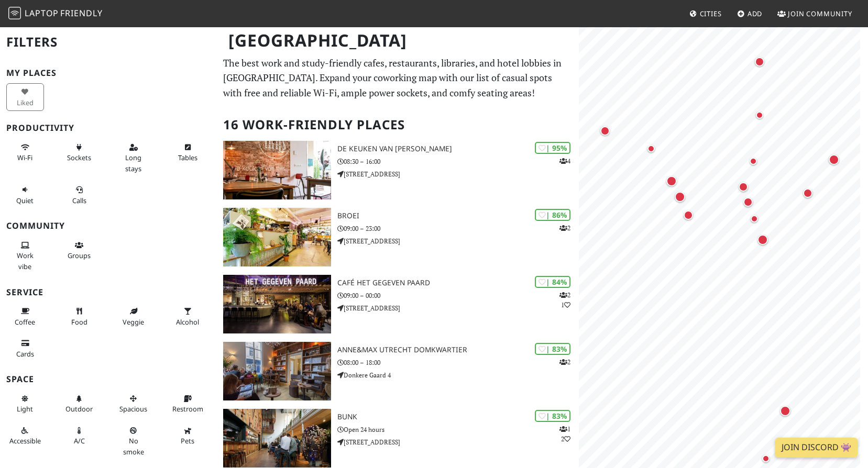 The image size is (868, 468). Describe the element at coordinates (133, 158) in the screenshot. I see `button: Long stays` at that location.